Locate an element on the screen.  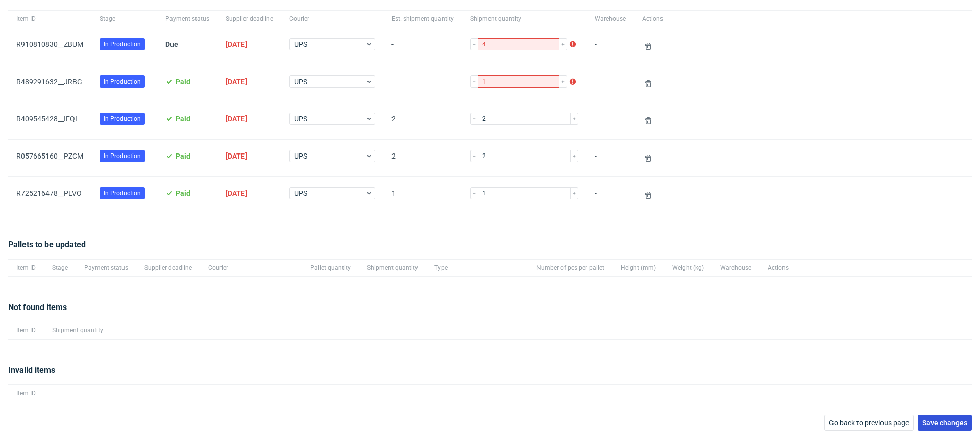
div: Pallets to be updated is located at coordinates (490, 249).